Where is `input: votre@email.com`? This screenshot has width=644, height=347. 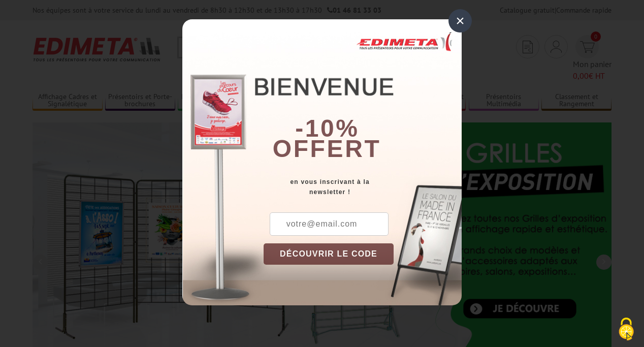
input: votre@email.com is located at coordinates (329, 224).